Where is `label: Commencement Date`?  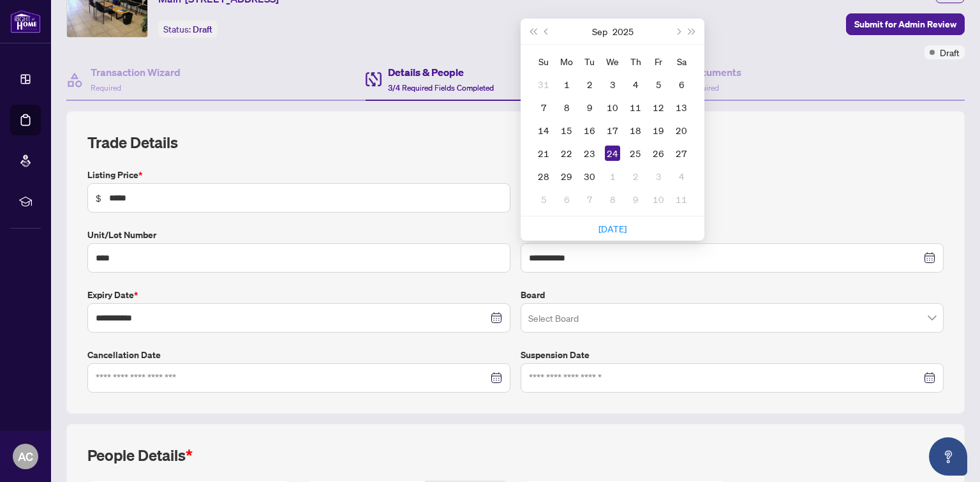 label: Commencement Date is located at coordinates (732, 235).